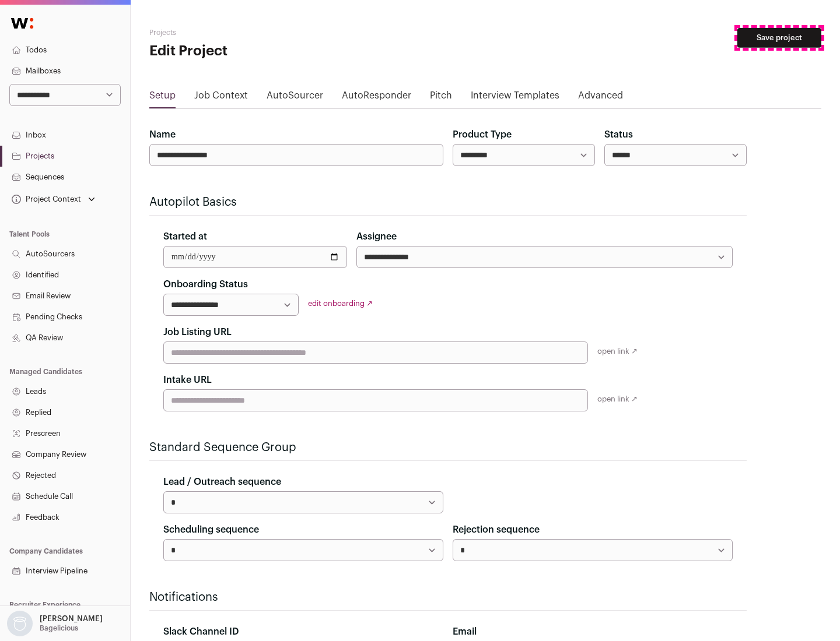  I want to click on label: Assignee, so click(376, 237).